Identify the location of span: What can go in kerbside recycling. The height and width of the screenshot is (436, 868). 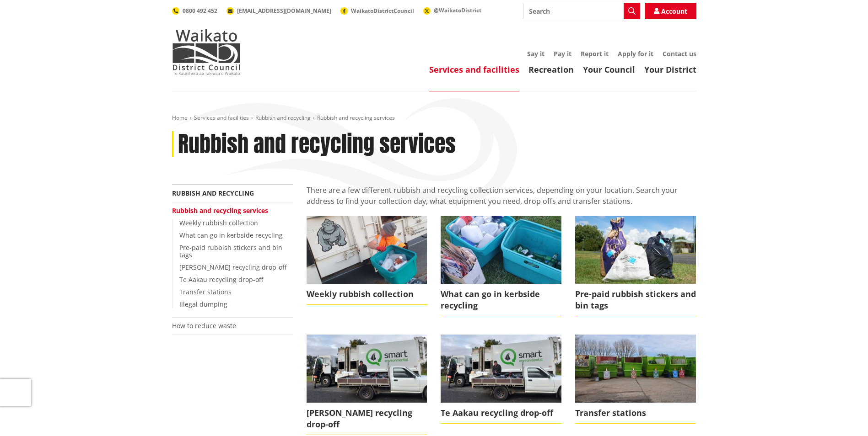
(501, 300).